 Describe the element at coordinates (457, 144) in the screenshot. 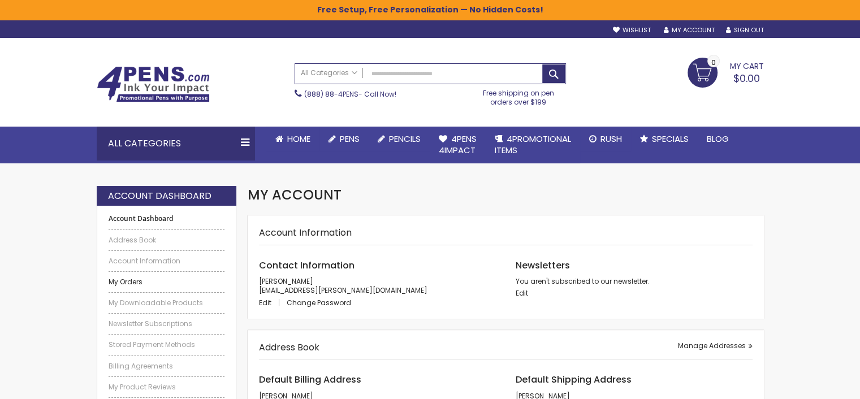

I see `span: 4Pens 4impact` at that location.